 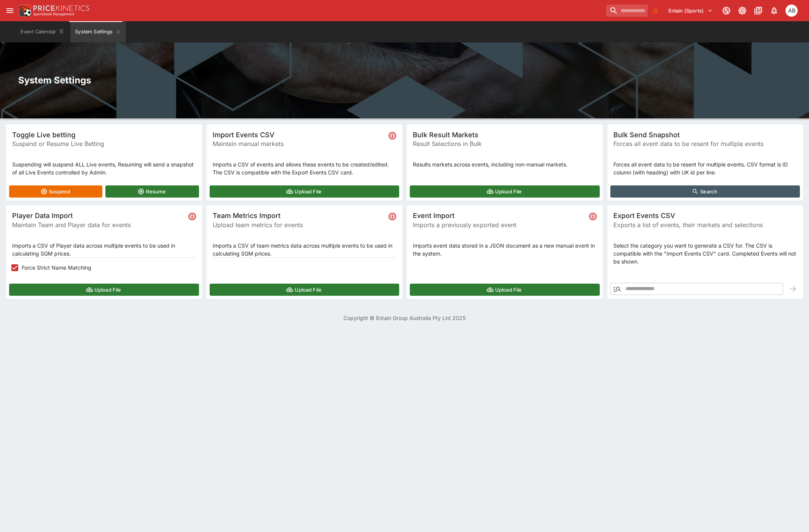 I want to click on span: Bulk Send Snapshot, so click(x=705, y=135).